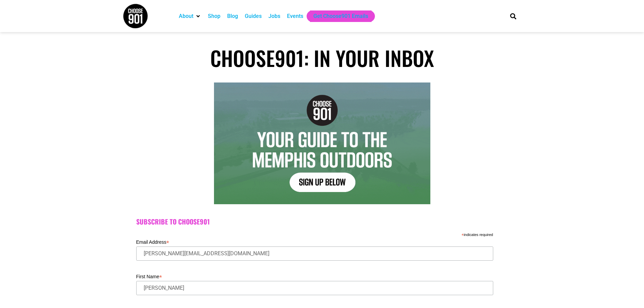 The image size is (644, 308). What do you see at coordinates (514, 16) in the screenshot?
I see `div: Search` at bounding box center [514, 16].